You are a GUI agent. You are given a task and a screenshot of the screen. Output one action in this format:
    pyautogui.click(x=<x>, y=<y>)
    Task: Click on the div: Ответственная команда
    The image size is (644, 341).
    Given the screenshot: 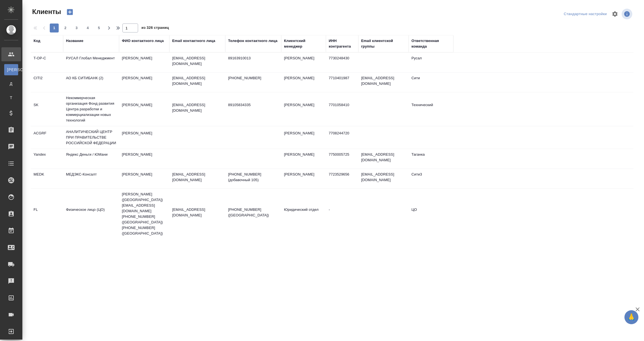 What is the action you would take?
    pyautogui.click(x=431, y=44)
    